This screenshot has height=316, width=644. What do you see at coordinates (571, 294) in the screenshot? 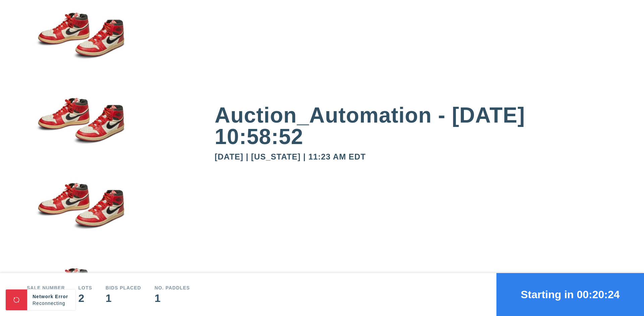
I see `button: Starting in 00:20:24` at bounding box center [571, 294].